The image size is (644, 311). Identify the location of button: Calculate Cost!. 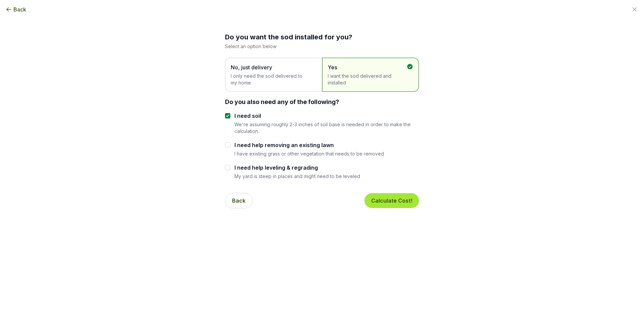
(391, 201).